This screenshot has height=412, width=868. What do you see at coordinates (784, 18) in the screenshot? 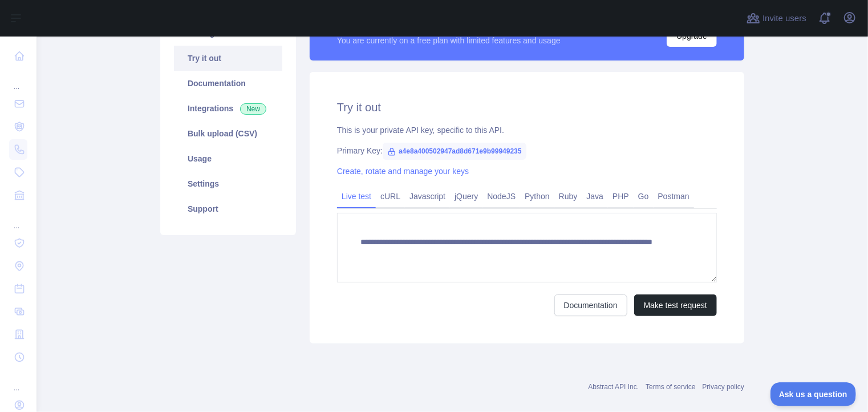
I see `span: Invite users` at bounding box center [784, 18].